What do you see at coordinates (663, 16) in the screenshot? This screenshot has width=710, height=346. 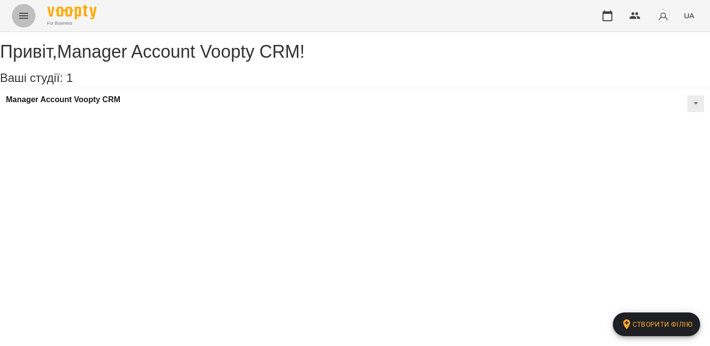 I see `img: avatar_s.png` at bounding box center [663, 16].